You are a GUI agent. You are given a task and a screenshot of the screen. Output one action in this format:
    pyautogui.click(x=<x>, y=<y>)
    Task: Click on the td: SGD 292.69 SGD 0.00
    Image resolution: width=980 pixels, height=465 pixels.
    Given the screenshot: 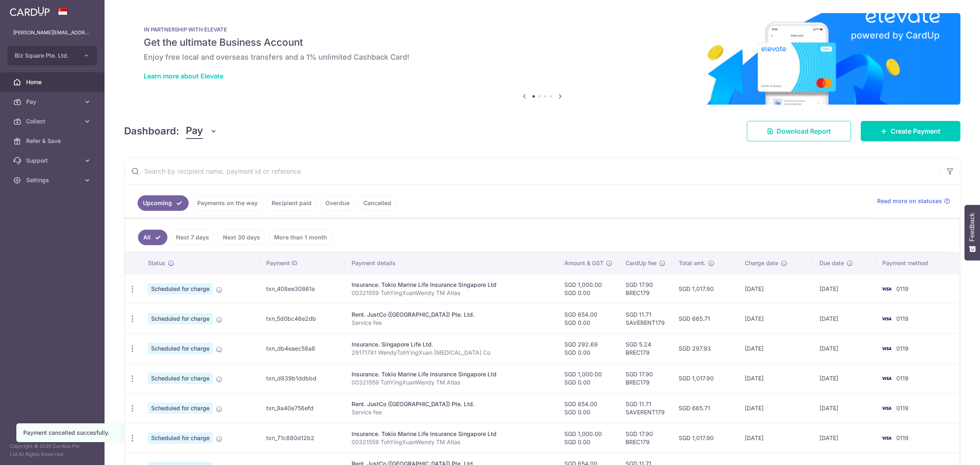 What is the action you would take?
    pyautogui.click(x=588, y=348)
    